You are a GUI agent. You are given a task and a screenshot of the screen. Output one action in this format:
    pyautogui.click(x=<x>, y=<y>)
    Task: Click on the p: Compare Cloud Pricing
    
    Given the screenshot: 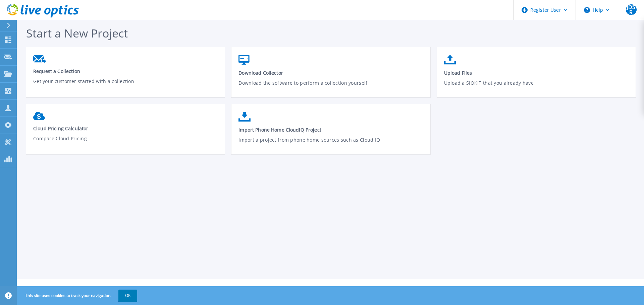 What is the action you would take?
    pyautogui.click(x=126, y=143)
    